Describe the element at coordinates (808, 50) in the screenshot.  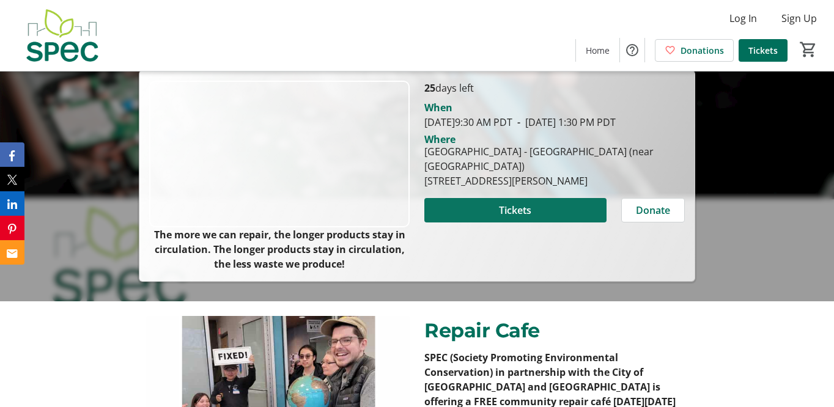
I see `button: Cart` at that location.